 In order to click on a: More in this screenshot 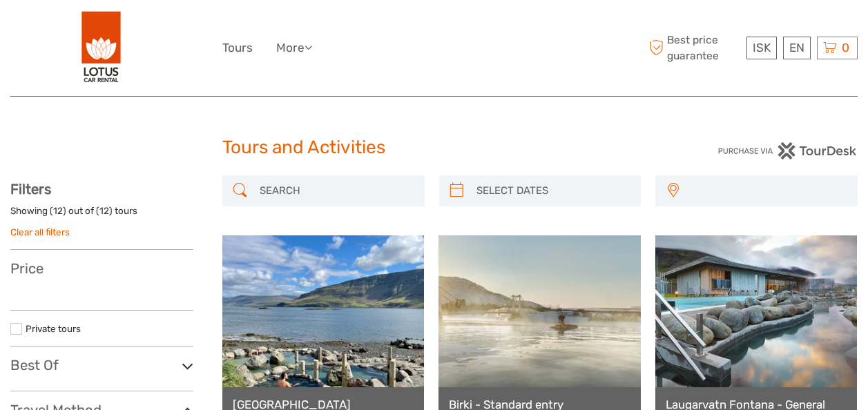, I will do `click(294, 48)`.